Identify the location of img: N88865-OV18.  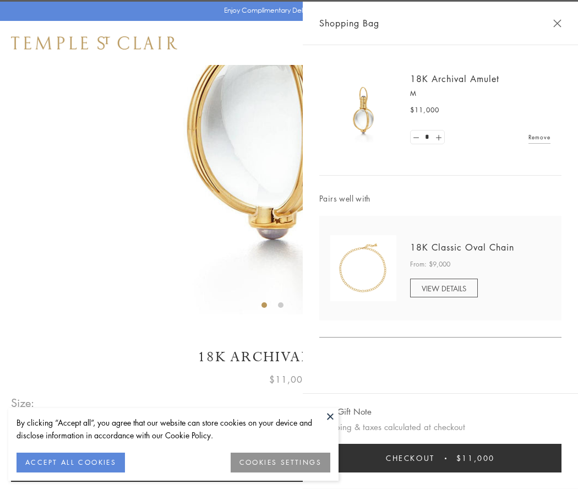
(363, 268).